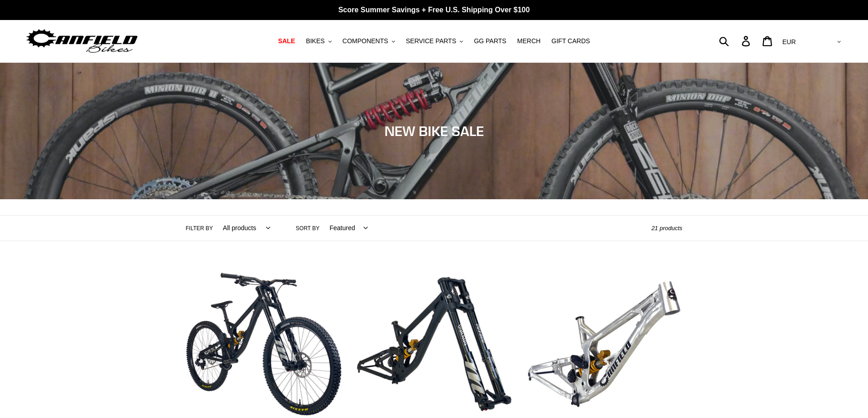 This screenshot has height=418, width=868. I want to click on span: NEW BIKE SALE, so click(434, 131).